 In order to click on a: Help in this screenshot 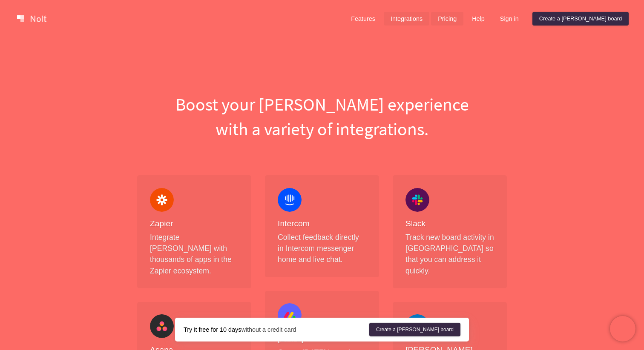, I will do `click(478, 19)`.